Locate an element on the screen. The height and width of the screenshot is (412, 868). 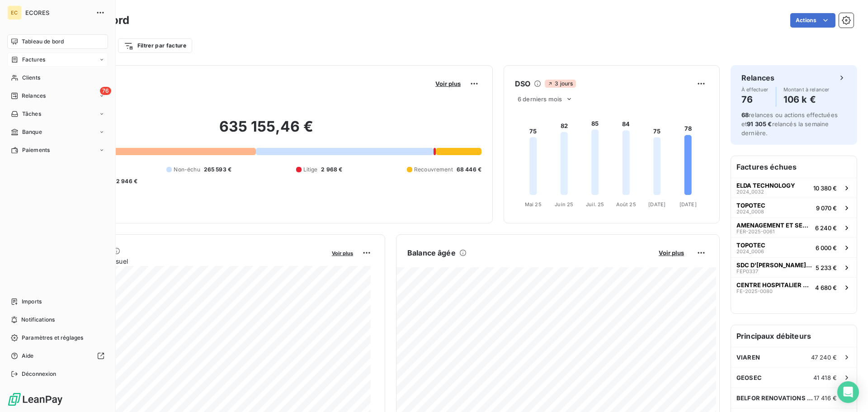
span: Notifications is located at coordinates (38, 320).